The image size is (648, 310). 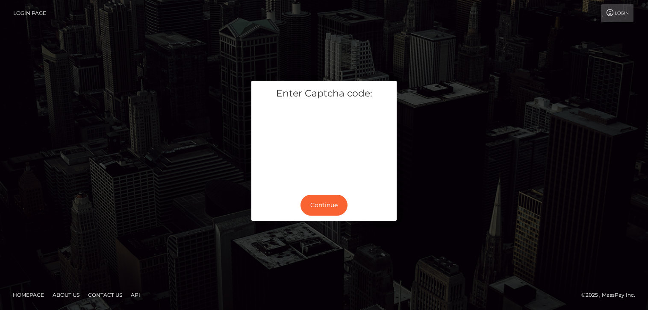 What do you see at coordinates (136, 295) in the screenshot?
I see `a: API` at bounding box center [136, 295].